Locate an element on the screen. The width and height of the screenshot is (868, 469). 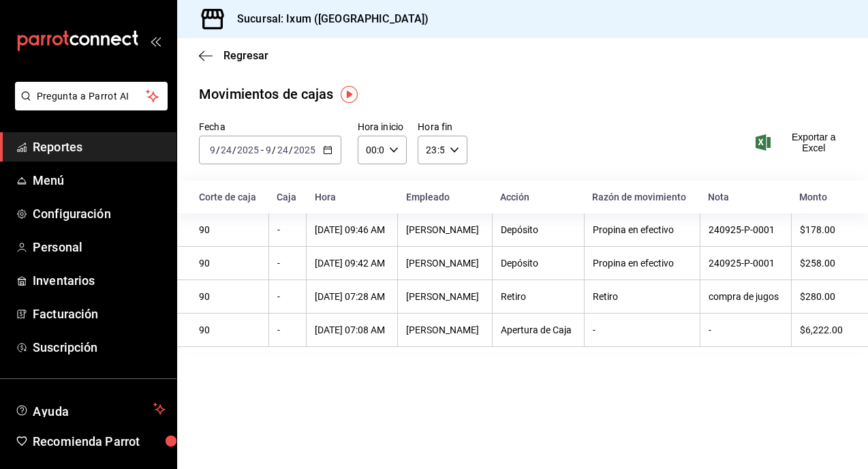
div: Movimientos de cajas is located at coordinates (266, 94).